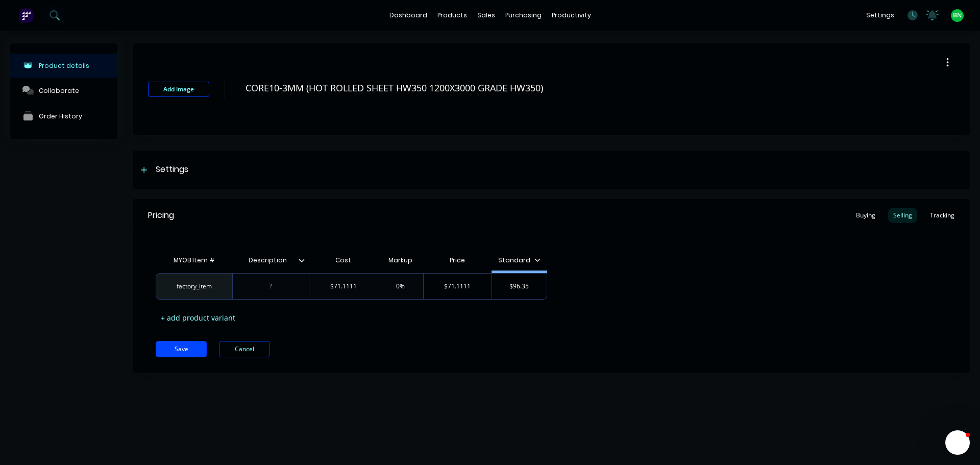 The image size is (980, 465). I want to click on div: Markup, so click(400, 260).